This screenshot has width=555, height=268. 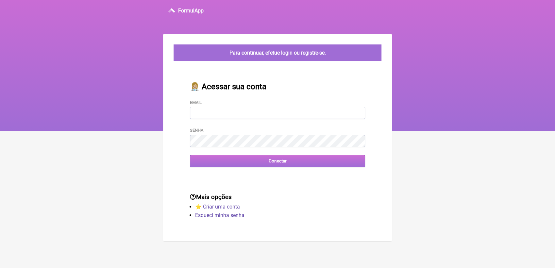 What do you see at coordinates (278, 87) in the screenshot?
I see `h2: 👩🏼‍⚕️ Acessar sua conta` at bounding box center [278, 87].